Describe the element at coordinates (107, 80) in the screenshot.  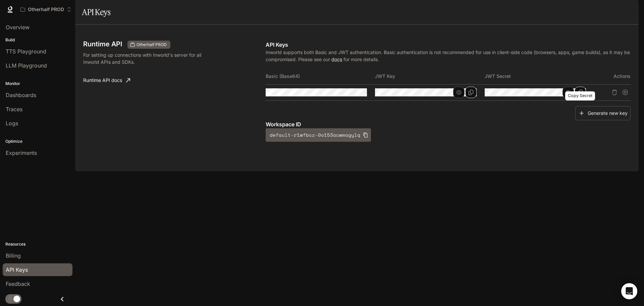
I see `a: Runtime API docs` at that location.